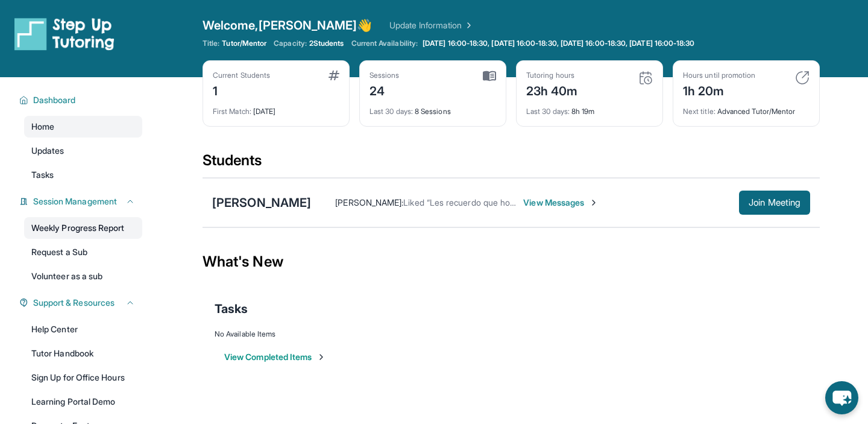  Describe the element at coordinates (83, 402) in the screenshot. I see `a: Learning Portal Demo` at that location.